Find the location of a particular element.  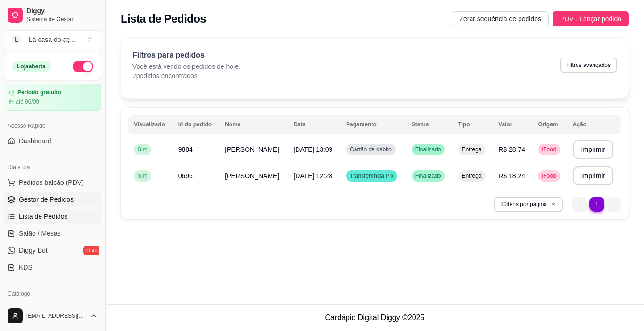

span: KDS is located at coordinates (25, 267).